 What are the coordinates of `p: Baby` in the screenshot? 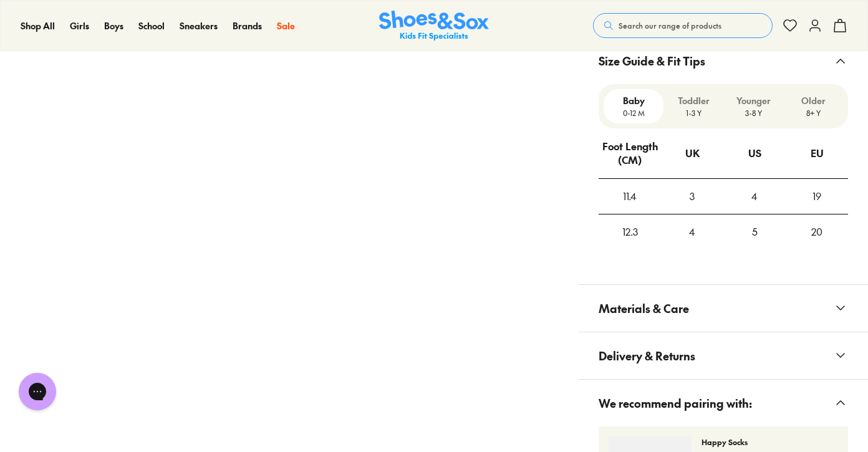 It's located at (633, 100).